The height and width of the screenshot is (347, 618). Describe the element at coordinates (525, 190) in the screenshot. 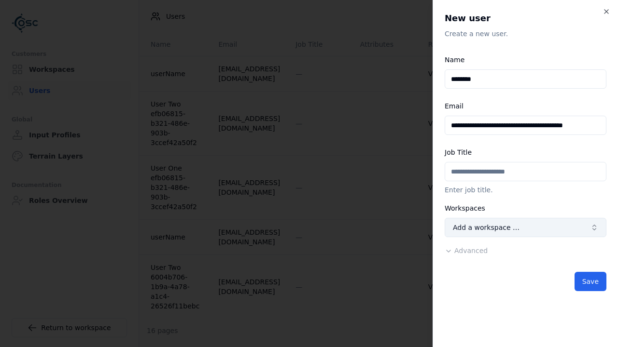

I see `p: Enter job title.` at that location.